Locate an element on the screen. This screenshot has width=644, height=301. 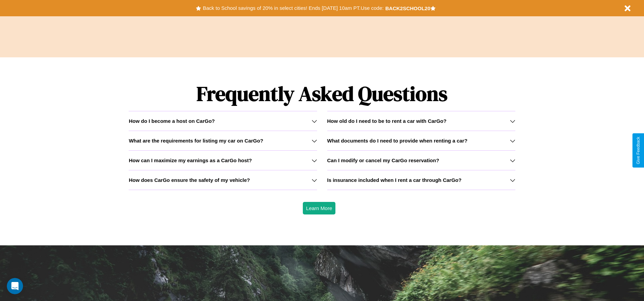
h1: Frequently Asked Questions is located at coordinates (322, 94).